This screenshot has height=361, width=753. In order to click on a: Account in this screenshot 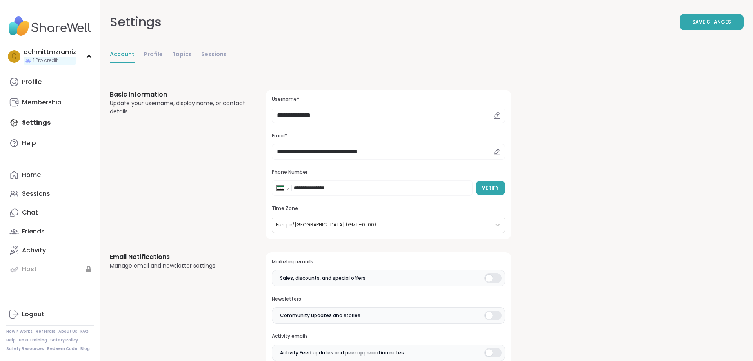, I will do `click(122, 55)`.